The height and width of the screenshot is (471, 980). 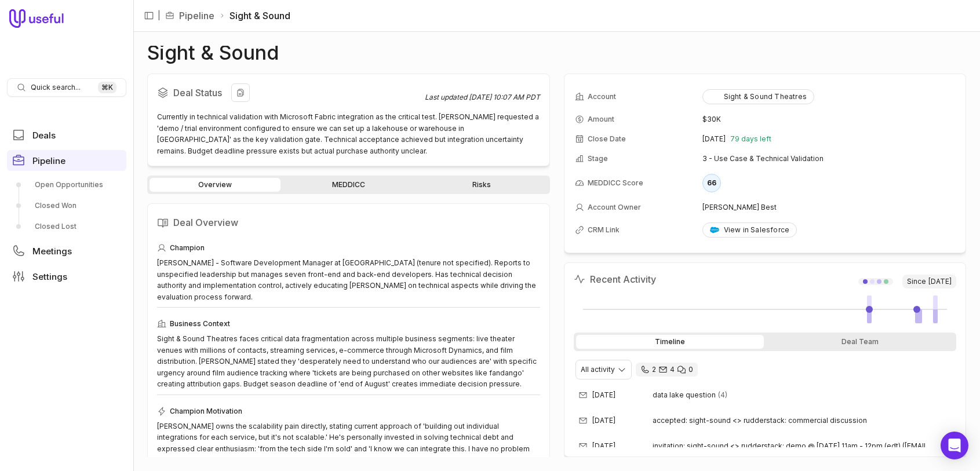 I want to click on li: Sight & Sound, so click(x=254, y=15).